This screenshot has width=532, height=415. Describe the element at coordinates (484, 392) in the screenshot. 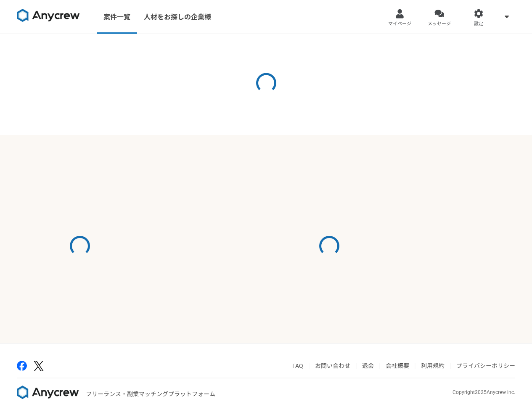

I see `p: Copyright 2025 Anycrew inc.` at that location.